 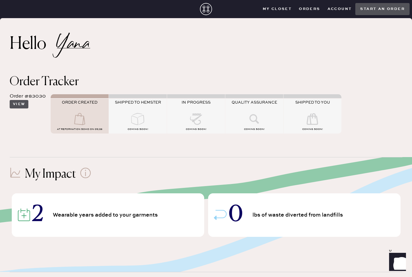 I want to click on span: IN PROGRESS, so click(x=196, y=102).